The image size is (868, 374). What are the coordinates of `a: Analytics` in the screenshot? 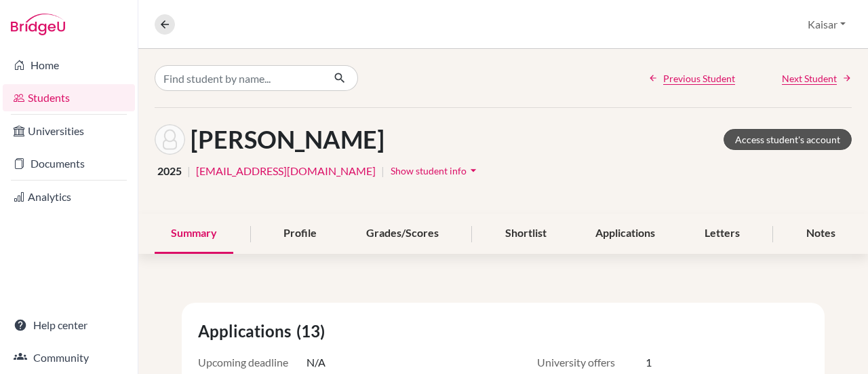 It's located at (68, 197).